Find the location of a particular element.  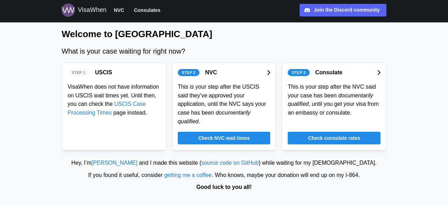

div: Consulate is located at coordinates (328, 72).